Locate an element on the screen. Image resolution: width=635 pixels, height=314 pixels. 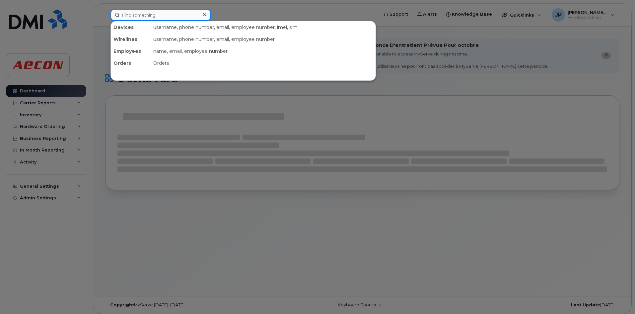
div: name, email, employee number is located at coordinates (263, 51).